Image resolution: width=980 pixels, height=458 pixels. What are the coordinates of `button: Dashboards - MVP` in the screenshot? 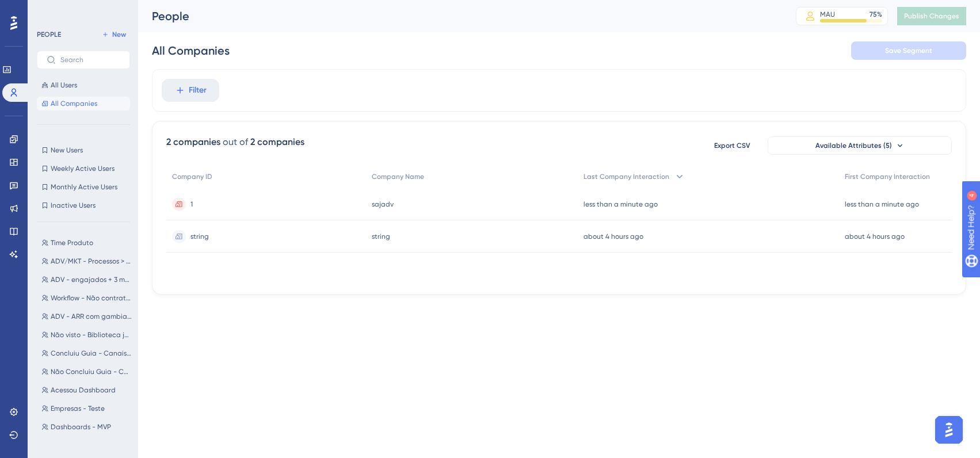 It's located at (87, 427).